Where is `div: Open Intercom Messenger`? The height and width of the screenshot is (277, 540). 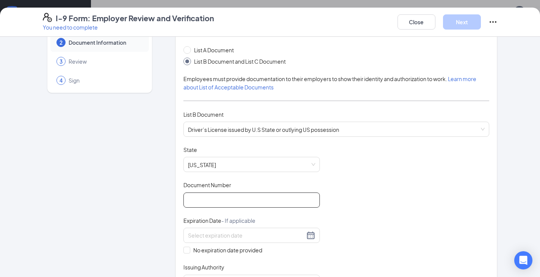
div: Open Intercom Messenger is located at coordinates (523, 260).